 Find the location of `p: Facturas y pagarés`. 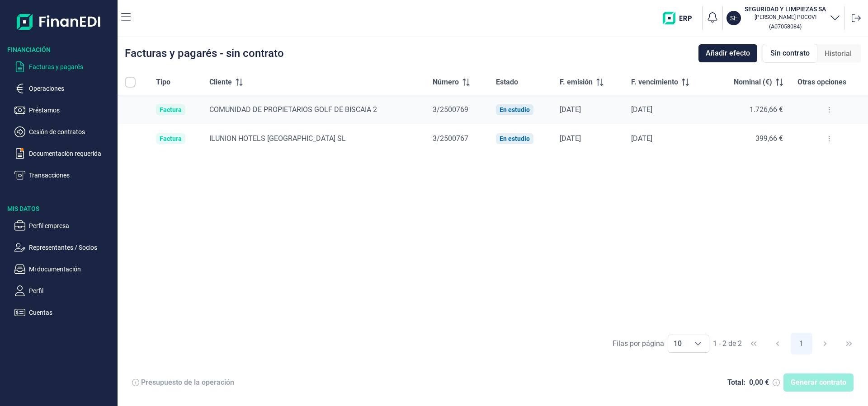

p: Facturas y pagarés is located at coordinates (71, 67).